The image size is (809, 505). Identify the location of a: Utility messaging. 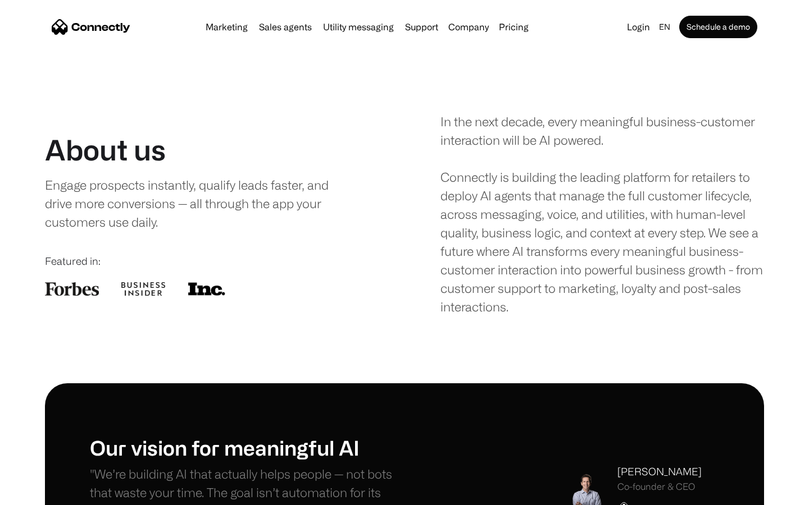
(358, 27).